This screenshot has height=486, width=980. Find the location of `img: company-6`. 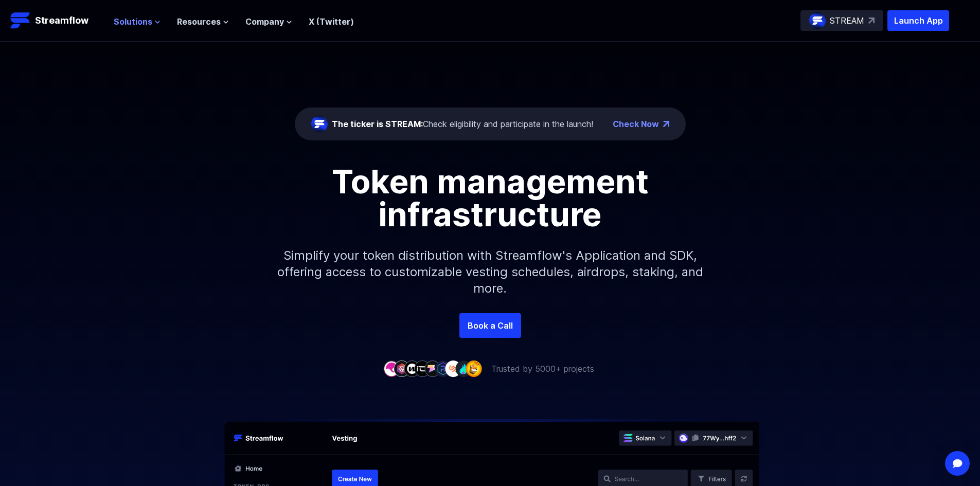

img: company-6 is located at coordinates (443, 368).